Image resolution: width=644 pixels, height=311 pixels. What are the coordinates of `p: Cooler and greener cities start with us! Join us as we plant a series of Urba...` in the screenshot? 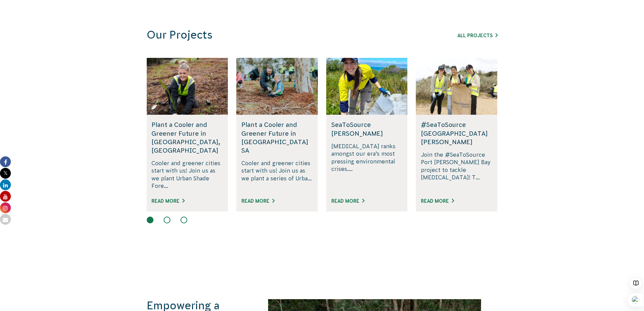 It's located at (277, 174).